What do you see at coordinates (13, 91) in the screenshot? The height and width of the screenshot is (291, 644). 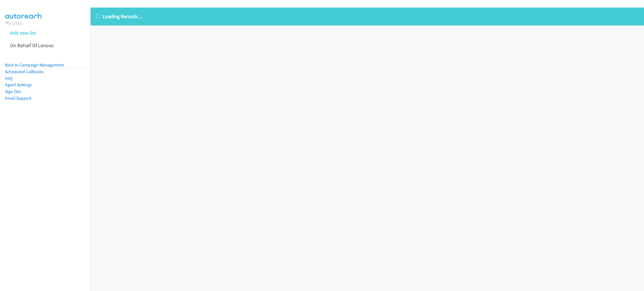 I see `a: Sign Out` at bounding box center [13, 91].